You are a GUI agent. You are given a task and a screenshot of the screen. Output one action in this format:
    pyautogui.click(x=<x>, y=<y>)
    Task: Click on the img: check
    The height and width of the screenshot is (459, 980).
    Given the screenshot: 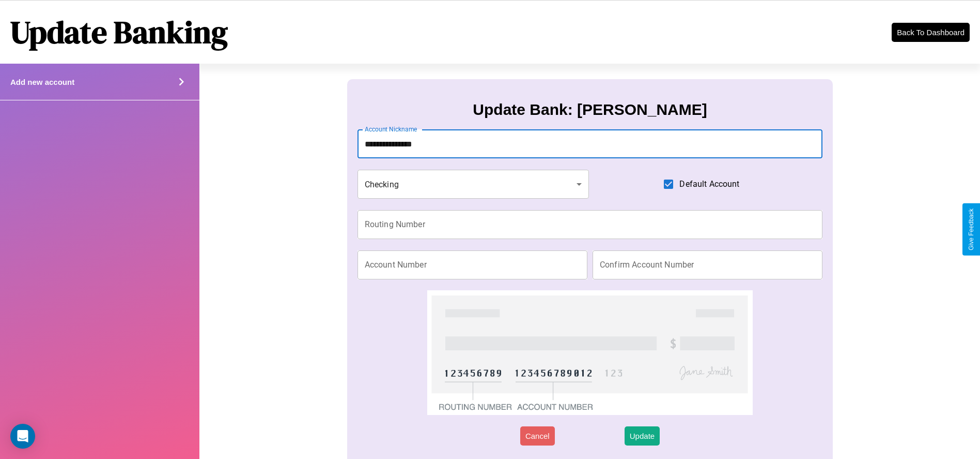 What is the action you would take?
    pyautogui.click(x=590, y=352)
    